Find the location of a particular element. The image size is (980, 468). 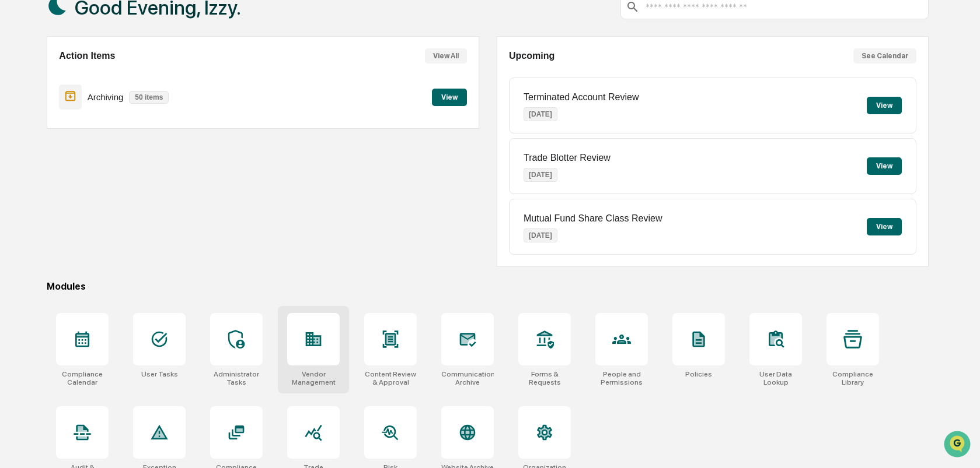

div: Administrator Tasks is located at coordinates (236, 379).